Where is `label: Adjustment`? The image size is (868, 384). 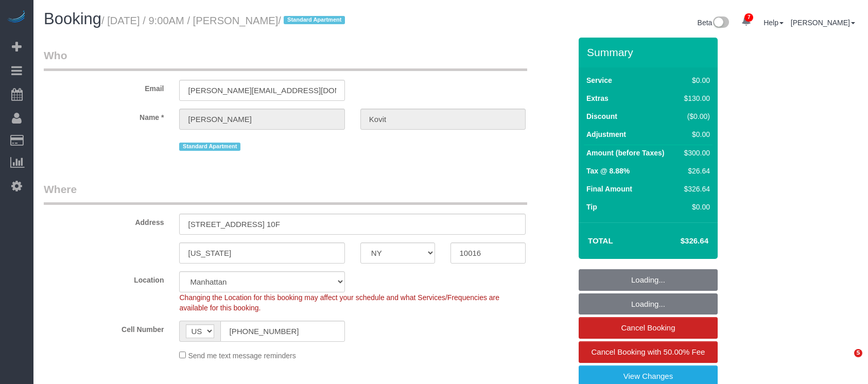 label: Adjustment is located at coordinates (606, 134).